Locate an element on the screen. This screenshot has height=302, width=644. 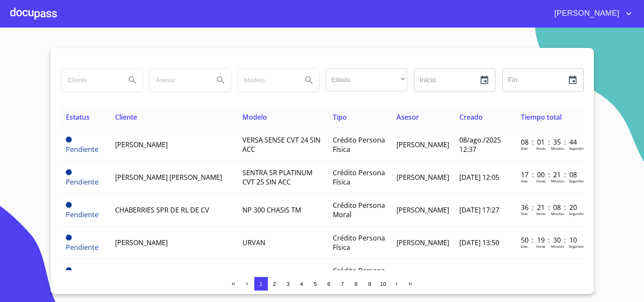
button: 9 is located at coordinates (370, 283).